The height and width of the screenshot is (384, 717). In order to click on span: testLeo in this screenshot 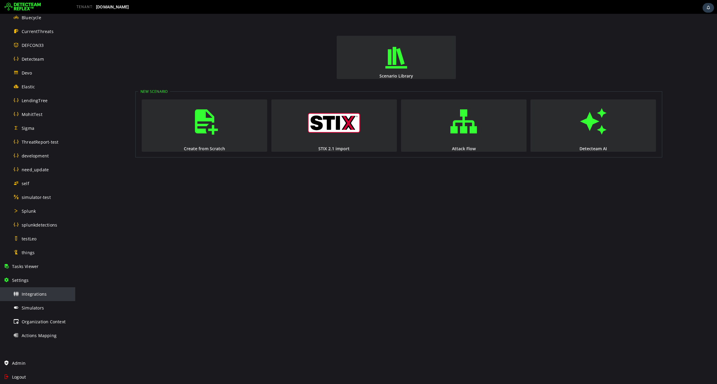, I will do `click(29, 239)`.